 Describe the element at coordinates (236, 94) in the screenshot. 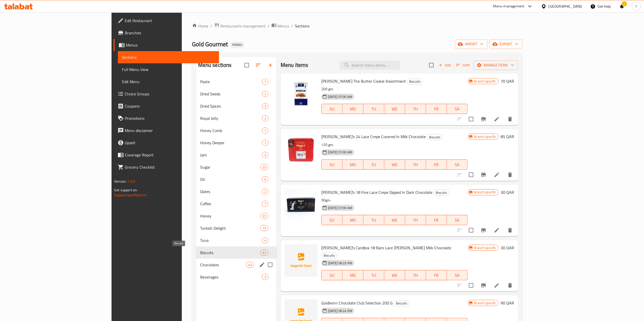

I see `div: Dried Seeds2` at that location.